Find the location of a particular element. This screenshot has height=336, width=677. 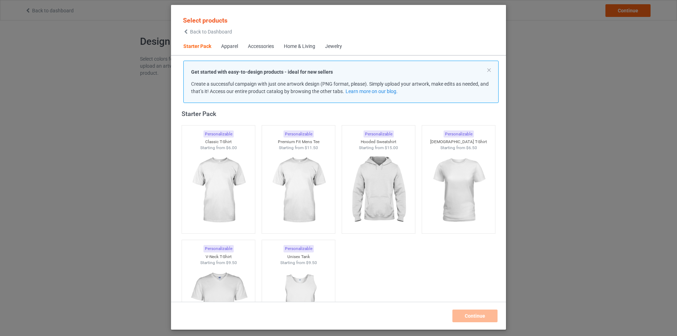

div: Hooded Sweatshirt is located at coordinates (379, 142).